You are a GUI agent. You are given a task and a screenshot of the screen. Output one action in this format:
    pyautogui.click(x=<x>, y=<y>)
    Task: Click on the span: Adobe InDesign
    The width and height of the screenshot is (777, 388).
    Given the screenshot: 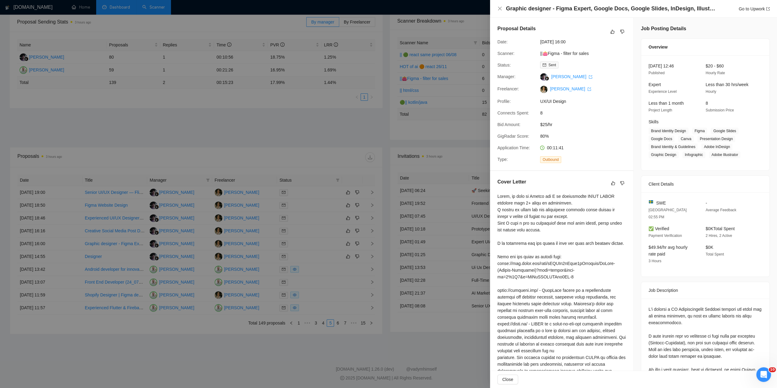 What is the action you would take?
    pyautogui.click(x=717, y=147)
    